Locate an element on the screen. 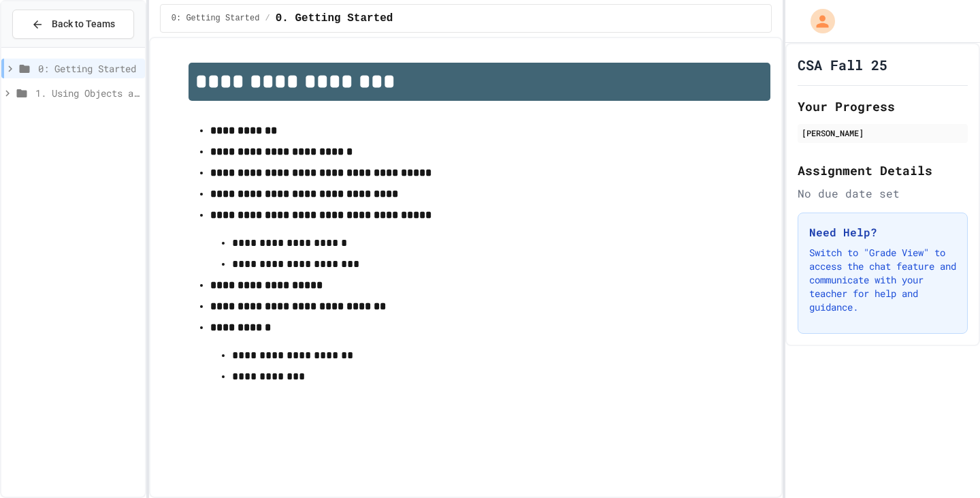 This screenshot has width=980, height=498. span: 1. Using Objects and Methods is located at coordinates (87, 92).